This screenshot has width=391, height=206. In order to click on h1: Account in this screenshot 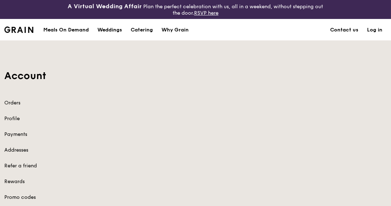, I will do `click(195, 76)`.